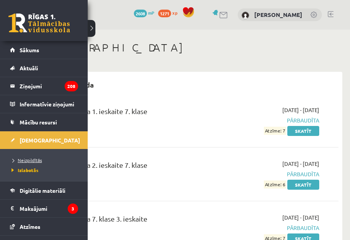 The height and width of the screenshot is (240, 350). What do you see at coordinates (138, 221) in the screenshot?
I see `div: Angļu valoda 7. klase 3. ieskaite` at bounding box center [138, 221].